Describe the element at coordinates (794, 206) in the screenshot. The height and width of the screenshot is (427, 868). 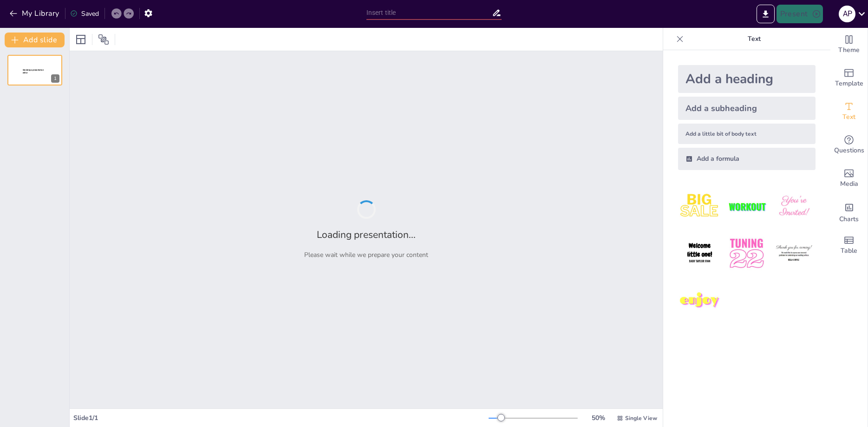
I see `img: 3.jpeg` at that location.